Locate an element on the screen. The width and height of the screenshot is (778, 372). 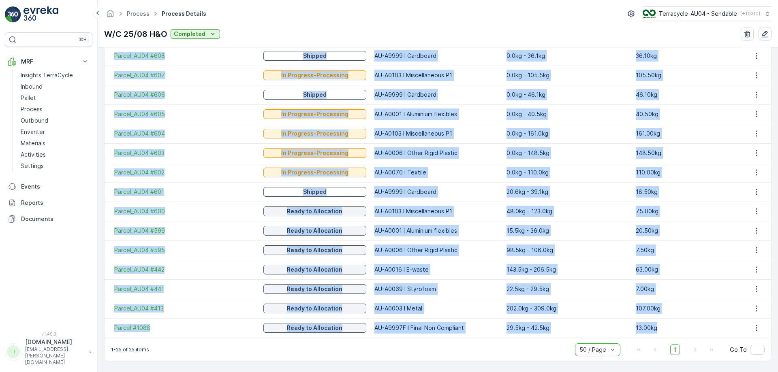
p: Process is located at coordinates (32, 109).